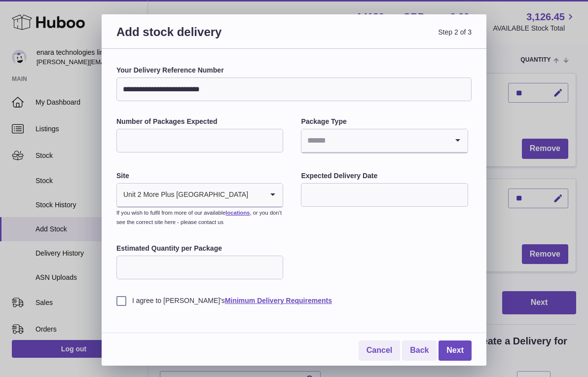 This screenshot has height=377, width=588. Describe the element at coordinates (205, 38) in the screenshot. I see `h3: Add stock delivery` at that location.